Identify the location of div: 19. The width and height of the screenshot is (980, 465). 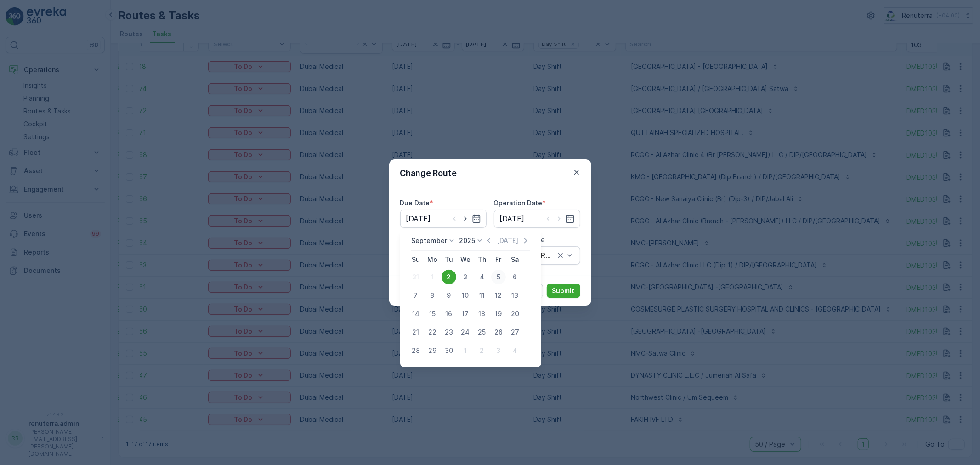
(498, 314).